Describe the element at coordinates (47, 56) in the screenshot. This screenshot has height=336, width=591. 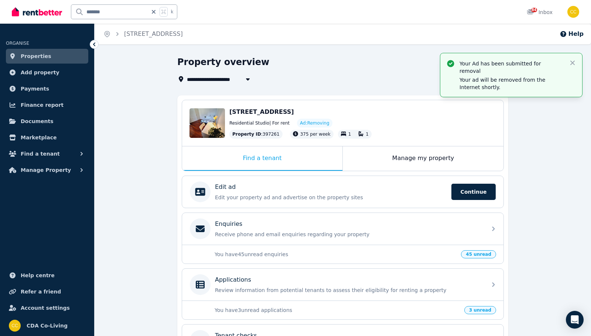
I see `a: Properties` at that location.